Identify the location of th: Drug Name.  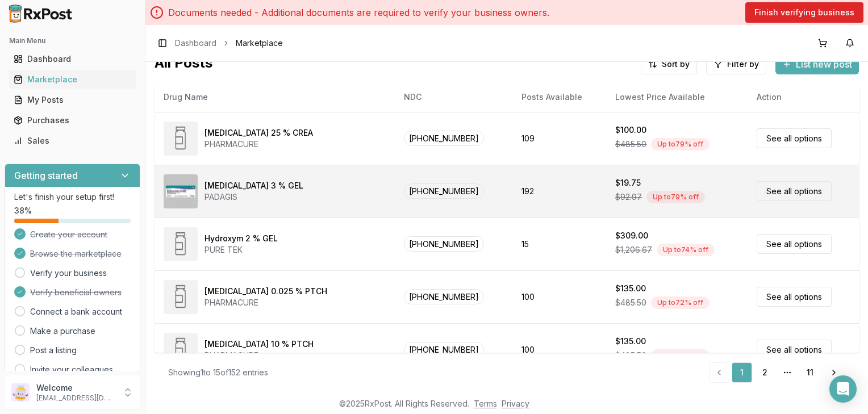
(274, 97).